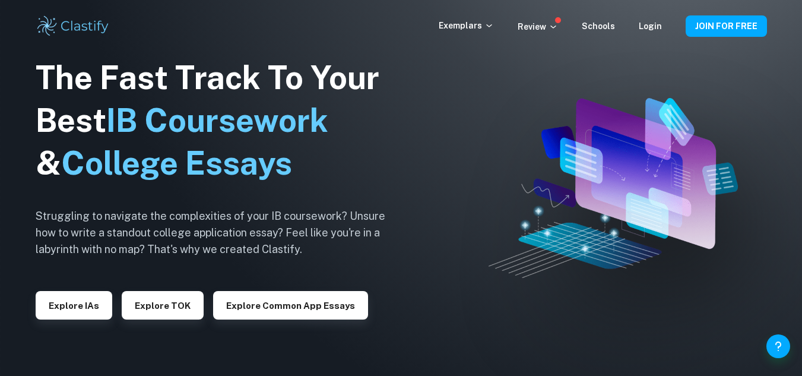 The image size is (802, 376). What do you see at coordinates (779, 346) in the screenshot?
I see `button: Help and Feedback` at bounding box center [779, 346].